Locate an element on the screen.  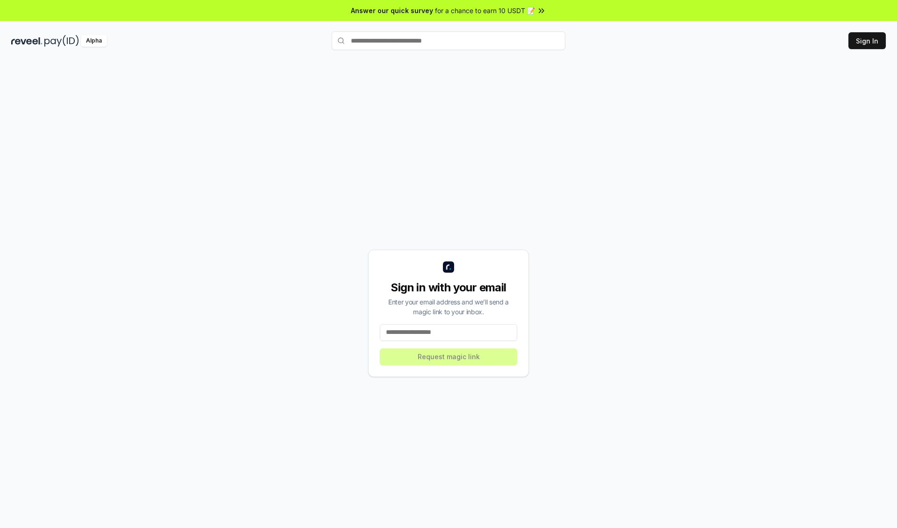
span: Answer our quick survey is located at coordinates (392, 10).